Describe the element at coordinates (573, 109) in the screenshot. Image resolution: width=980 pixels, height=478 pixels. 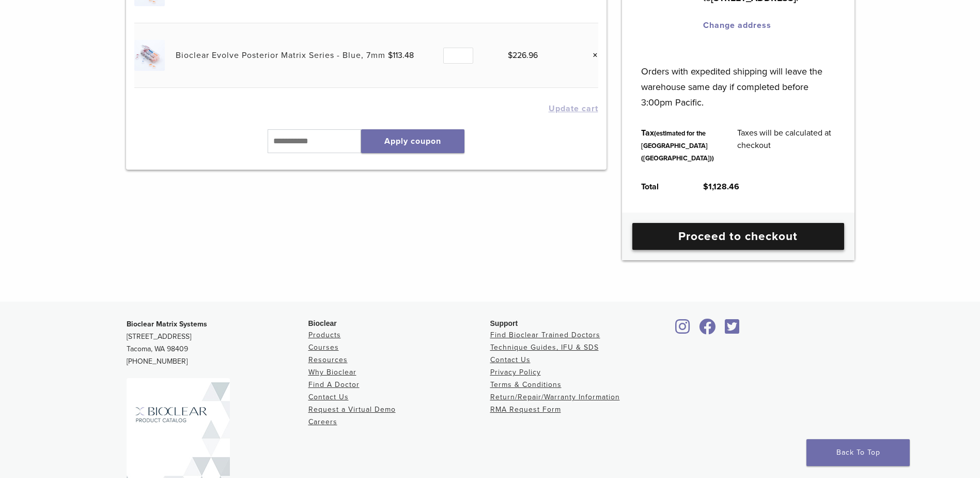
I see `button: Update cart` at that location.